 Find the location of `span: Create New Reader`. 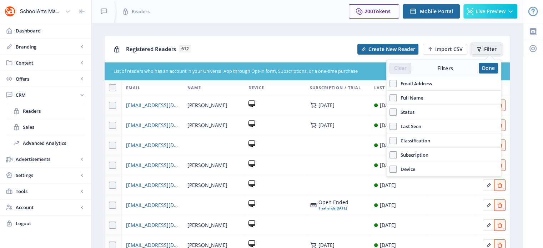

span: Create New Reader is located at coordinates (392, 49).